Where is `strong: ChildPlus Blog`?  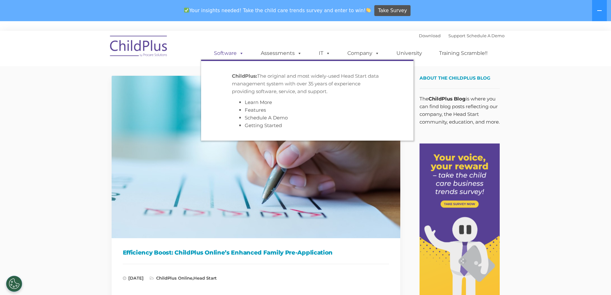 strong: ChildPlus Blog is located at coordinates (447, 99).